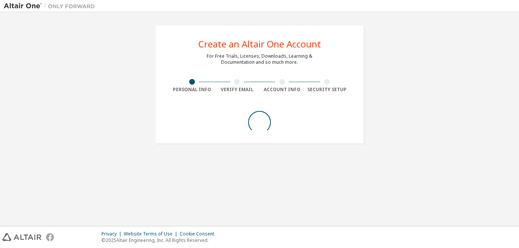 The height and width of the screenshot is (248, 519). Describe the element at coordinates (199, 234) in the screenshot. I see `div: Cookie Consent` at that location.